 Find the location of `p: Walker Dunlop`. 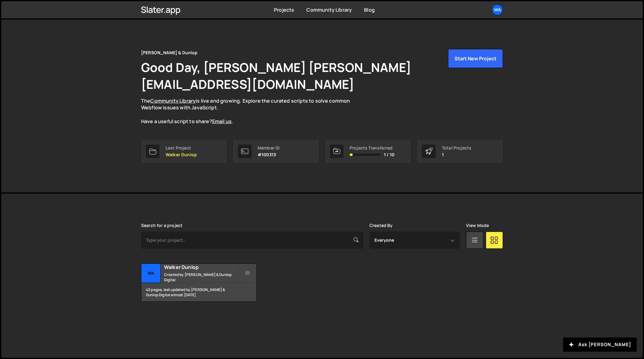

p: Walker Dunlop is located at coordinates (181, 155).